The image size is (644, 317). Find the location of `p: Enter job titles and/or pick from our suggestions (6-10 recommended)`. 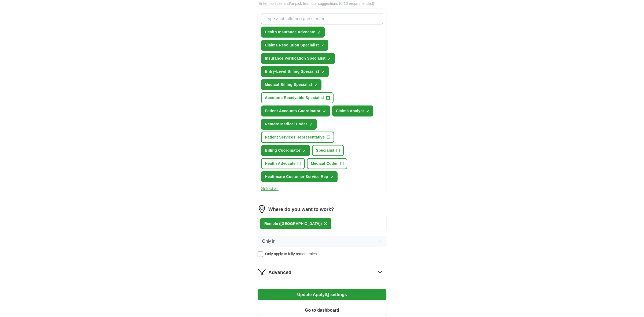

p: Enter job titles and/or pick from our suggestions (6-10 recommended) is located at coordinates (322, 3).